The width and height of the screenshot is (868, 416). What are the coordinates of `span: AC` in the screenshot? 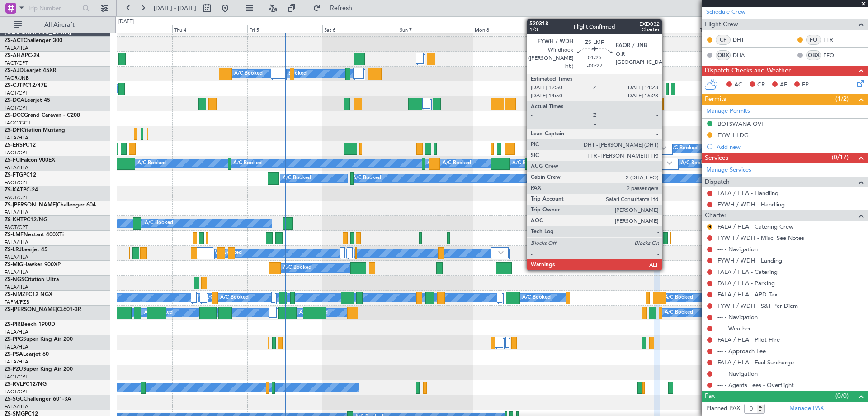 It's located at (738, 85).